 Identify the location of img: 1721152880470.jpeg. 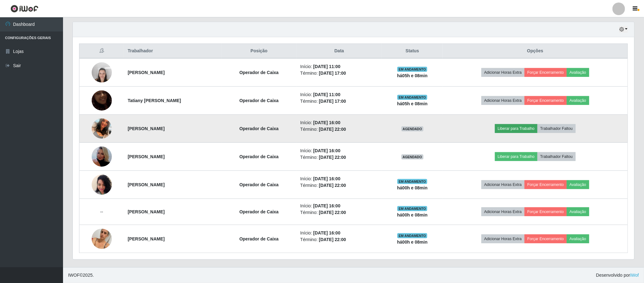
(102, 101).